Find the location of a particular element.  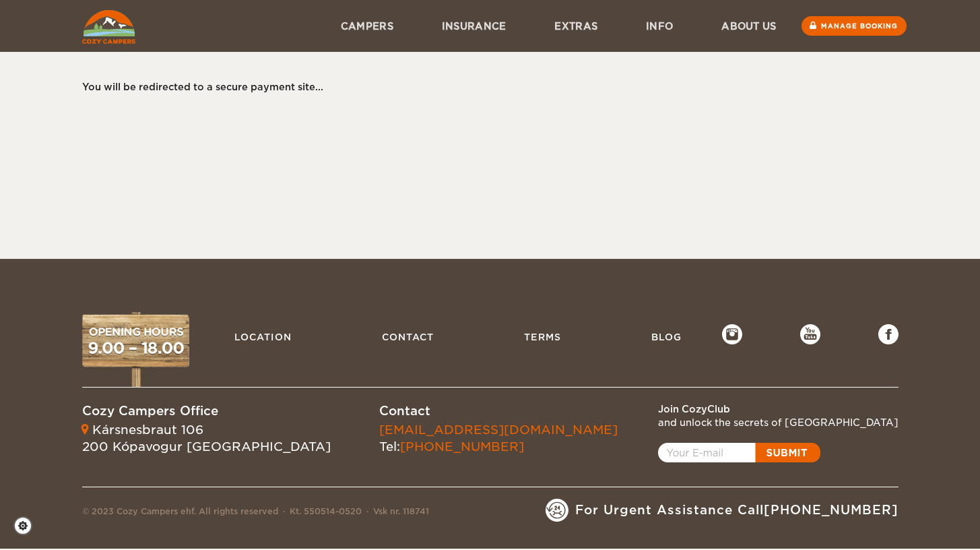

img: Cozy Campers is located at coordinates (109, 27).